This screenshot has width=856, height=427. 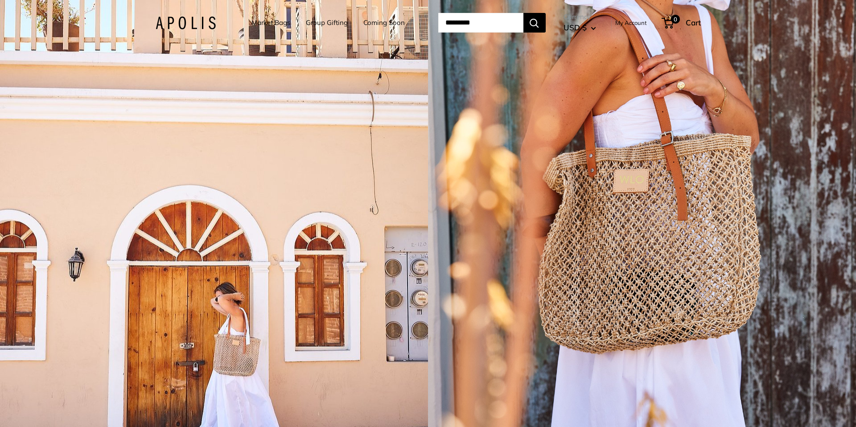 I want to click on span: 0, so click(x=675, y=19).